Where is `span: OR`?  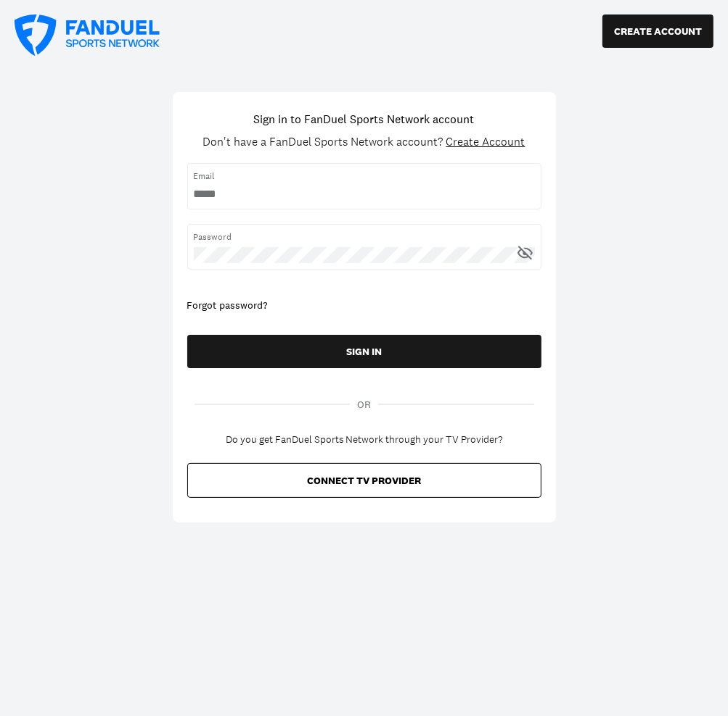 span: OR is located at coordinates (364, 405).